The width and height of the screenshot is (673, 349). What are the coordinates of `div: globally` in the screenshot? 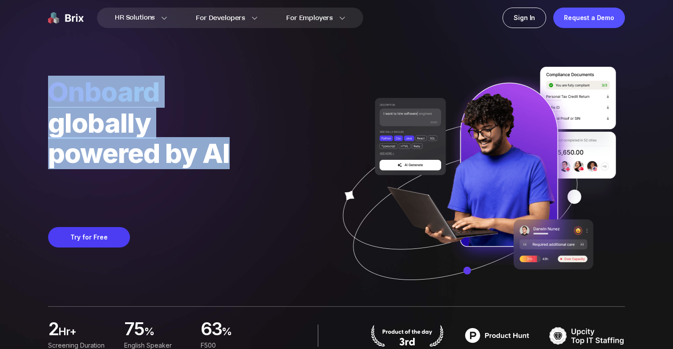 It's located at (139, 123).